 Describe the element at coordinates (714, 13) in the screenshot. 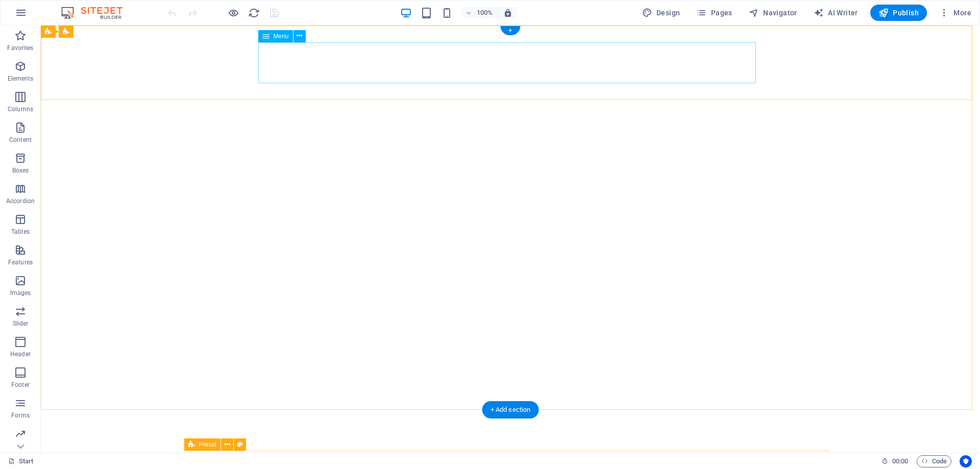

I see `span: Pages` at that location.